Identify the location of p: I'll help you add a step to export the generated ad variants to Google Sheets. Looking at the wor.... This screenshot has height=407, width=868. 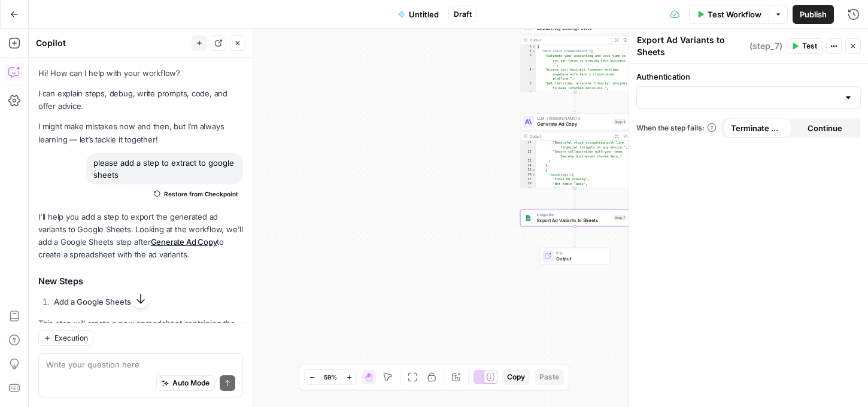
(141, 236).